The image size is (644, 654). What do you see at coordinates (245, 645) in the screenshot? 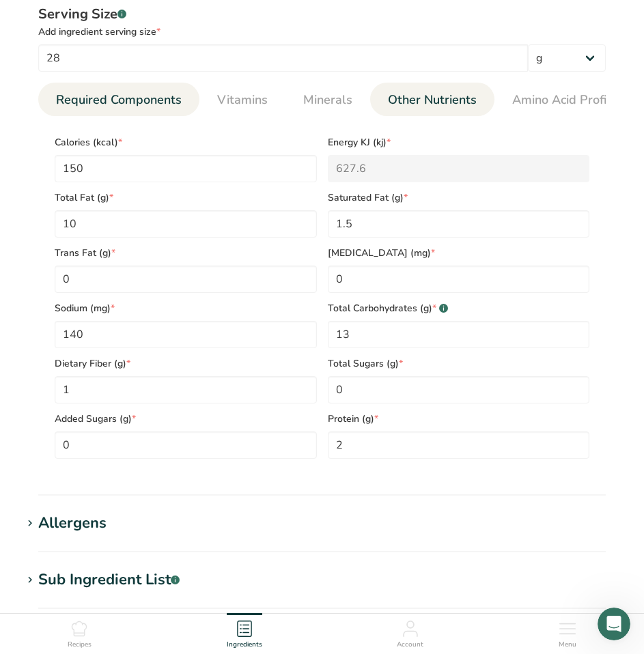
I see `span: Ingredients` at bounding box center [245, 645].